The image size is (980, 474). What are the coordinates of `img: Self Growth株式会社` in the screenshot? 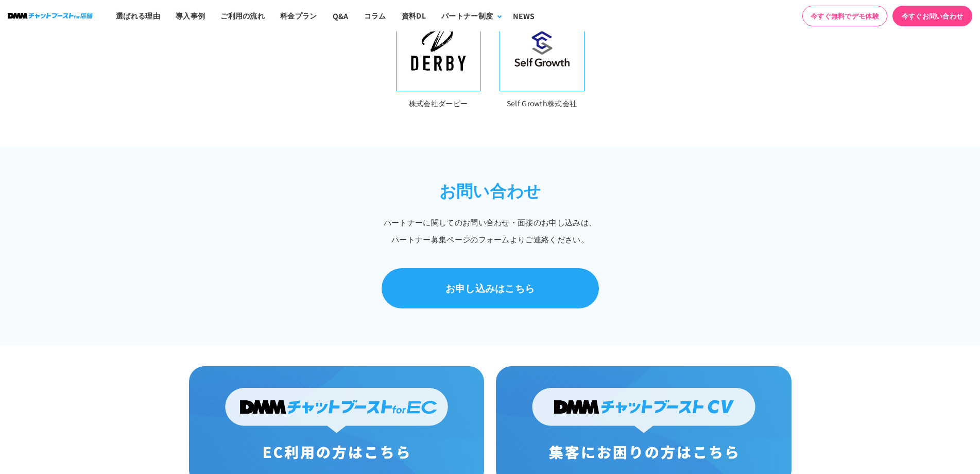 It's located at (542, 48).